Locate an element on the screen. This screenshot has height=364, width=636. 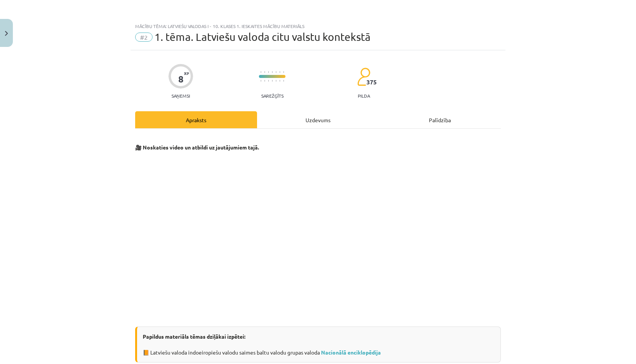
p: Sarežģīts is located at coordinates (272, 96).